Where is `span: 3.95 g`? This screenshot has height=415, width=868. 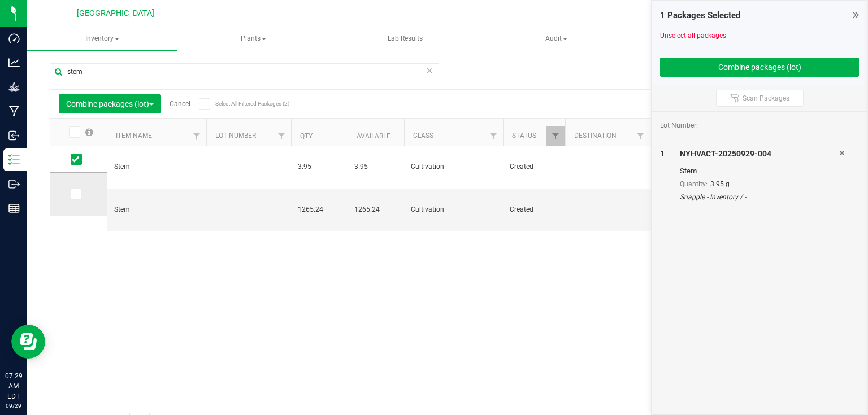 span: 3.95 g is located at coordinates (720, 185).